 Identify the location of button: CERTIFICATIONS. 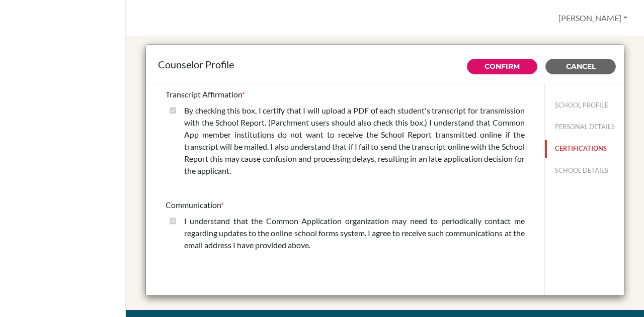
(584, 148).